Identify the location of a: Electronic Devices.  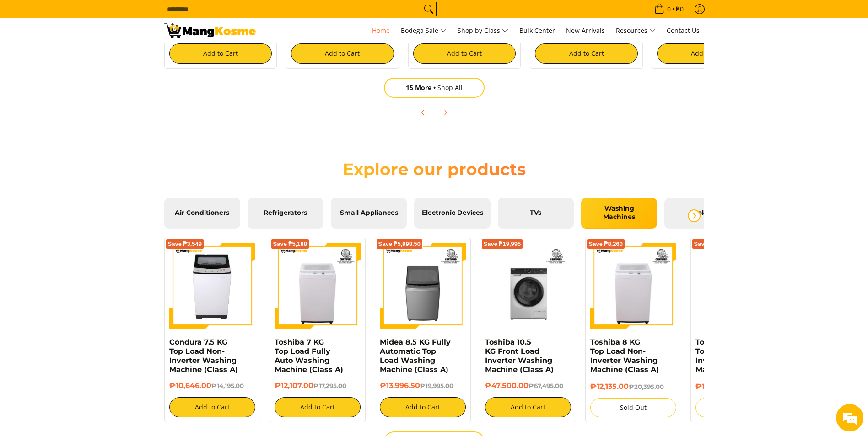
(452, 213).